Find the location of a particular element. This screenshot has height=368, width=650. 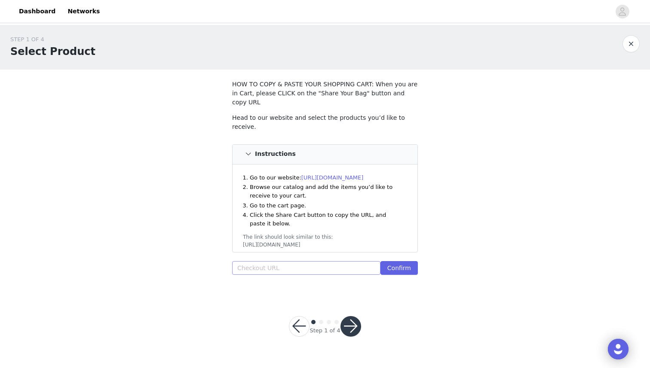

div: STEP 1 OF 4 is located at coordinates (53, 40).